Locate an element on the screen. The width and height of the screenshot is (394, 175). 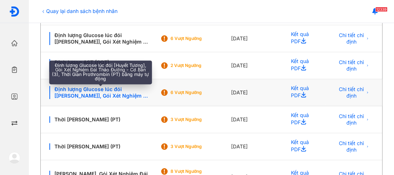
div: 8 Vượt ngưỡng is located at coordinates (199, 172).